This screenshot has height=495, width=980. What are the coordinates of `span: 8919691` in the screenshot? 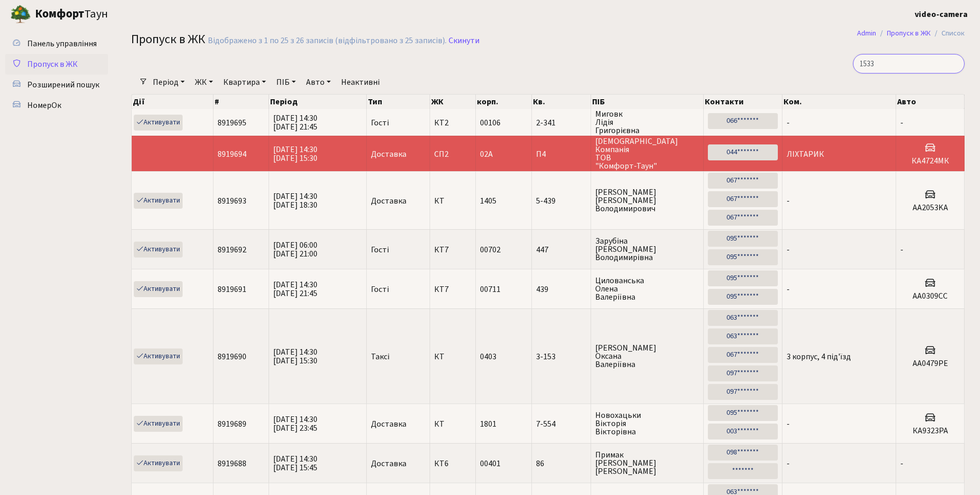 It's located at (232, 290).